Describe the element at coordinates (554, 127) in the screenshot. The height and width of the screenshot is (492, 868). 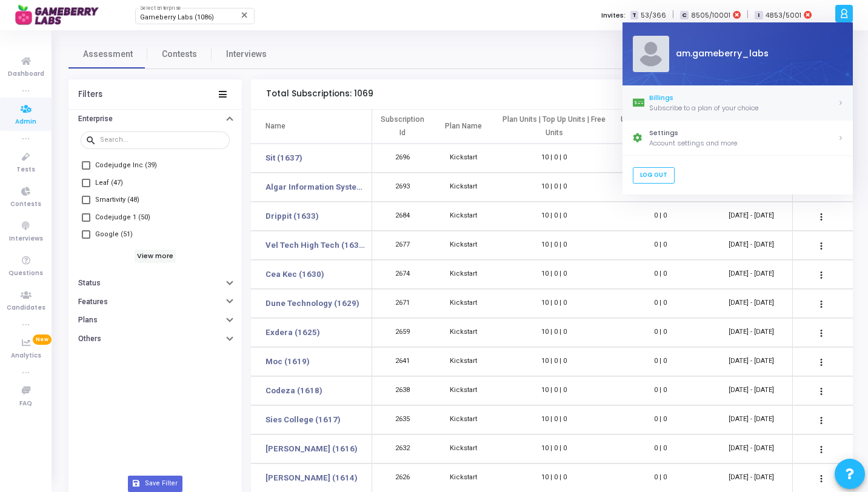
I see `th: Plan Units | Top Up Units | Free Units` at that location.